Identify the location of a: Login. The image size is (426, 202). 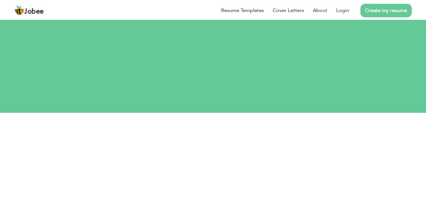
(342, 10).